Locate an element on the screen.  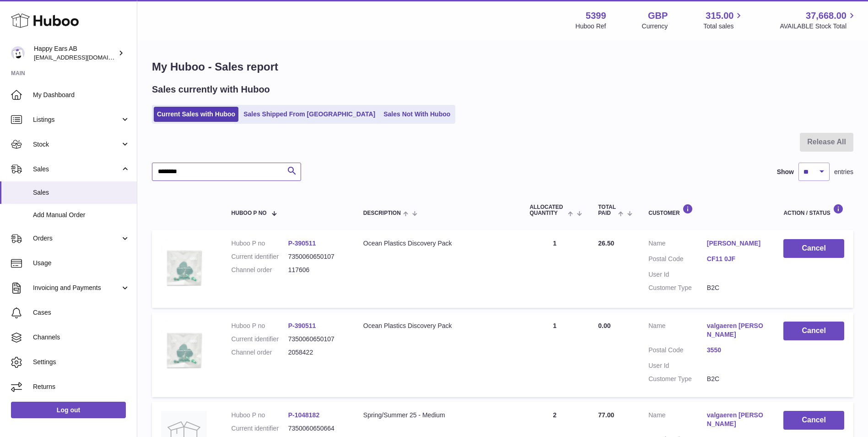
div: Customer is located at coordinates (706, 210).